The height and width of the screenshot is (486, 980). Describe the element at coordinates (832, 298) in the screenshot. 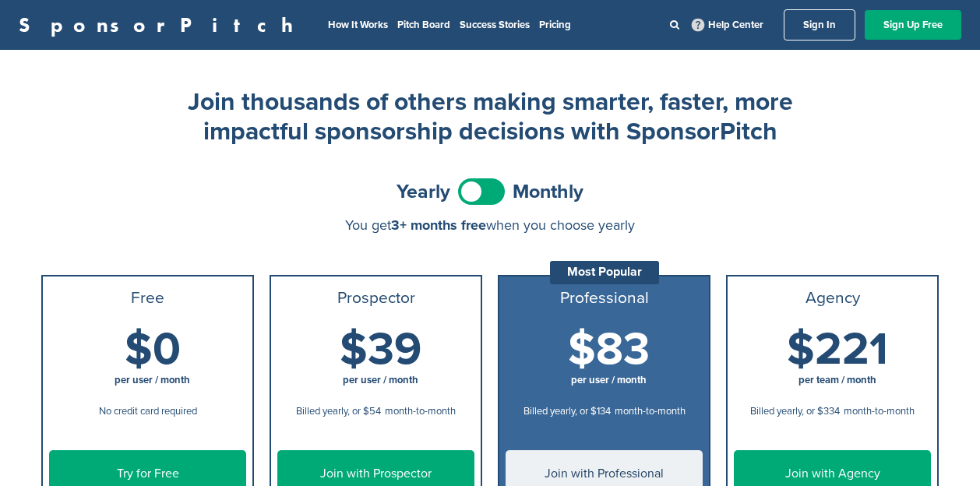

I see `h3: Agency` at that location.